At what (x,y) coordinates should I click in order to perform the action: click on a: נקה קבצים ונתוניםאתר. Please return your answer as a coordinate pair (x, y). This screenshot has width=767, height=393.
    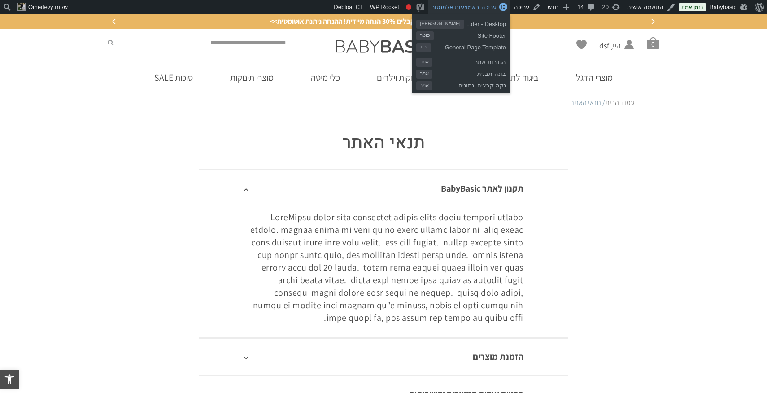
    Looking at the image, I should click on (461, 84).